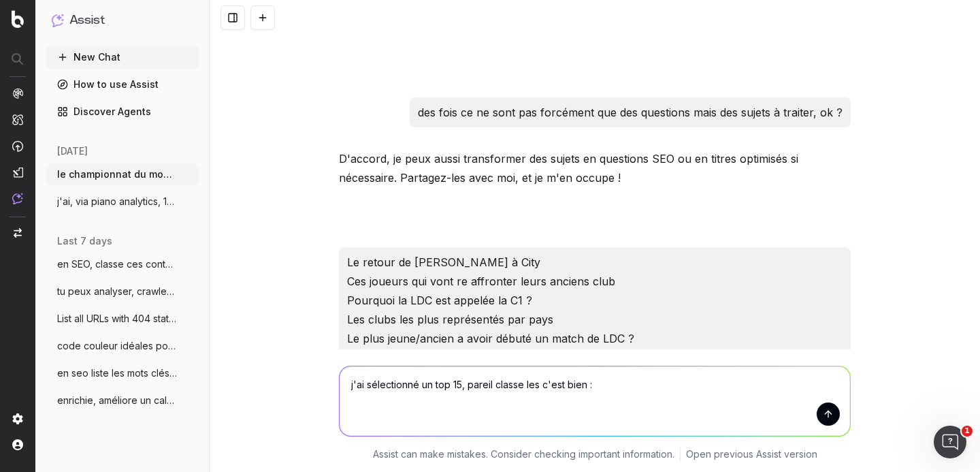  Describe the element at coordinates (123, 21) in the screenshot. I see `button: Assist` at that location.